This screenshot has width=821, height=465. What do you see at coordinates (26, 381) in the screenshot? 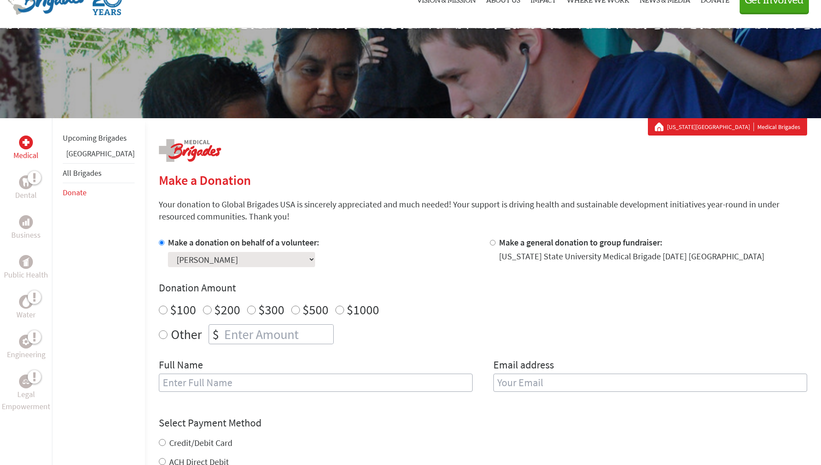
I see `img: Legal Empowerment` at bounding box center [26, 381].